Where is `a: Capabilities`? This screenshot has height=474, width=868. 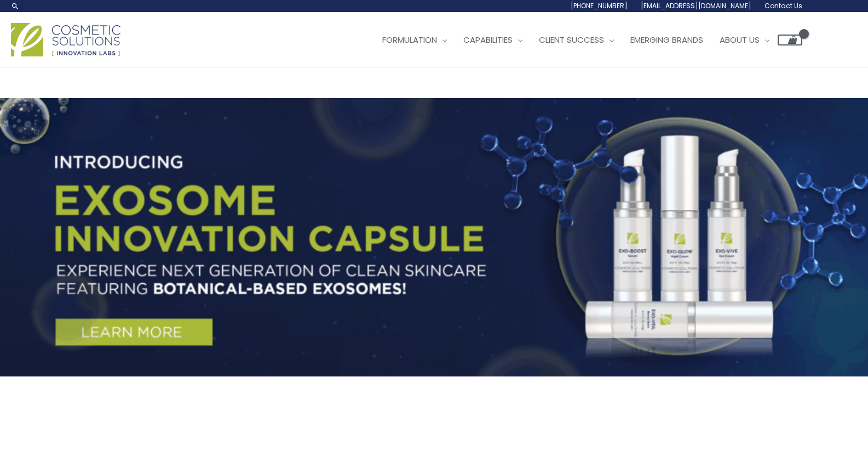 a: Capabilities is located at coordinates (492, 40).